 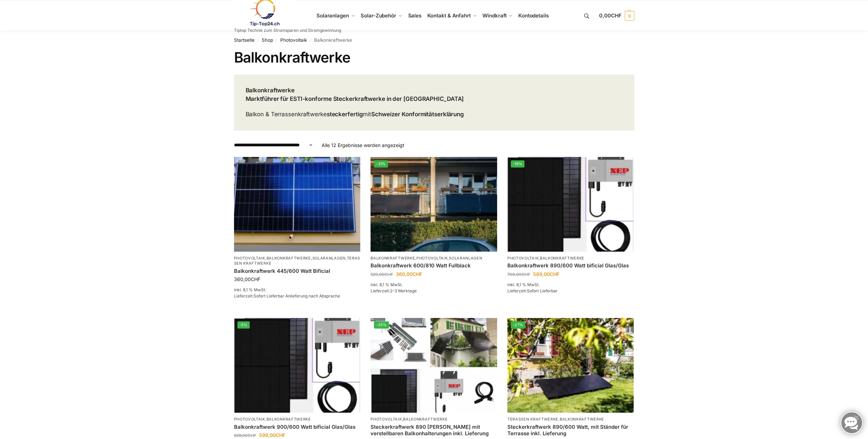 What do you see at coordinates (414, 16) in the screenshot?
I see `a: Sales` at bounding box center [414, 16].